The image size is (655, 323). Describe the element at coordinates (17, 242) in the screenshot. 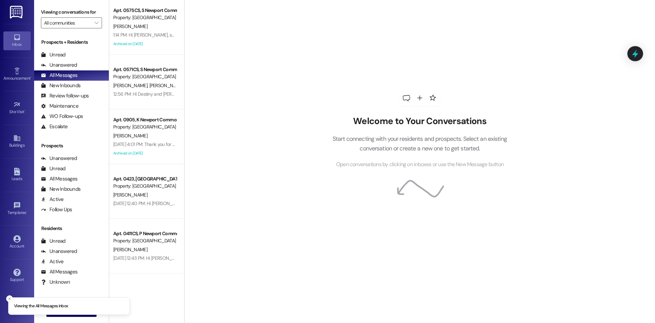

I see `a: Account` at that location.